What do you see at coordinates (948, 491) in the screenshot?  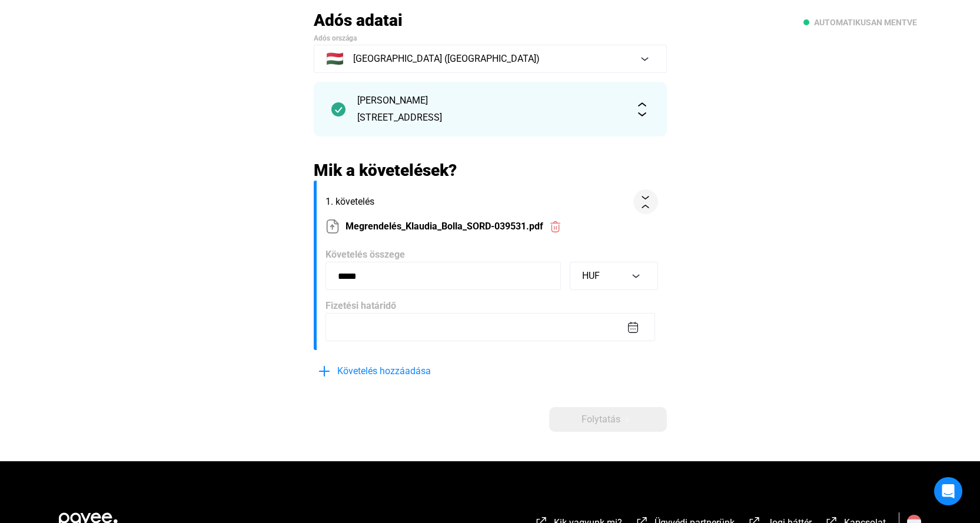 I see `div: Open Intercom Messenger` at bounding box center [948, 491].